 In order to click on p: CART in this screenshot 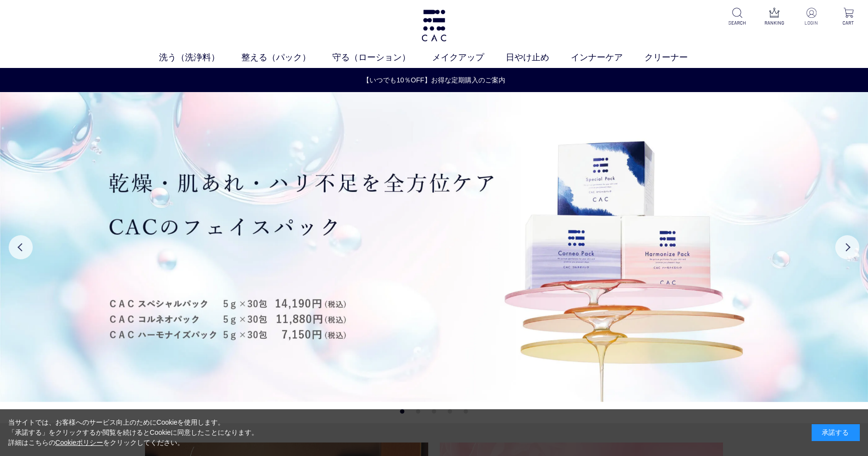, I will do `click(848, 23)`.